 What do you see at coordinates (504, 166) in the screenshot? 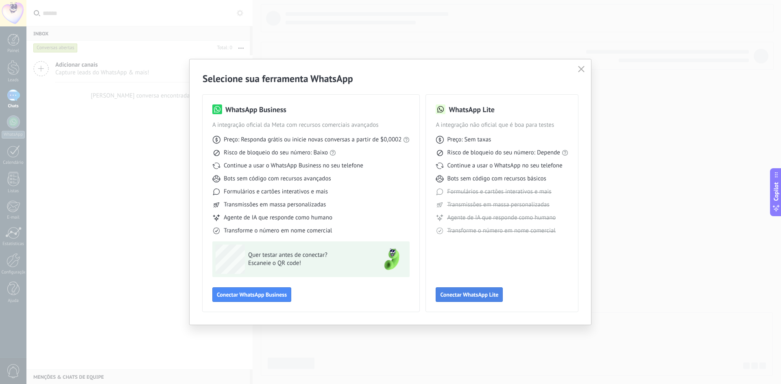
I see `span: Continue a usar o WhatsApp no seu telefone` at bounding box center [504, 166].